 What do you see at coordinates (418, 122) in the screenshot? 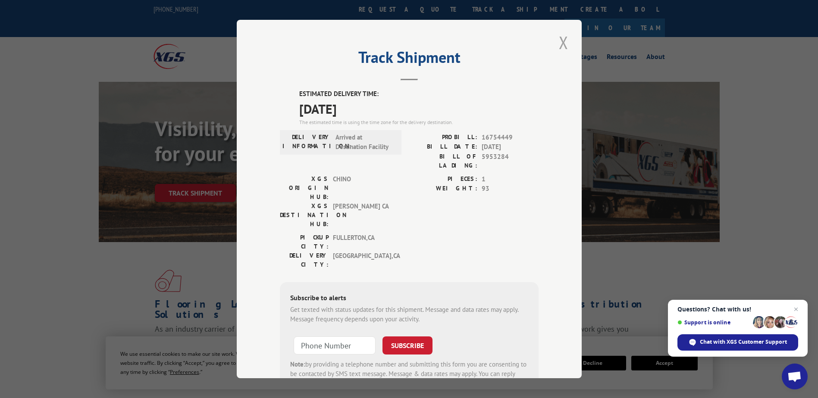
I see `div: The estimated time is using the time zone for the delivery destination.` at bounding box center [418, 122].